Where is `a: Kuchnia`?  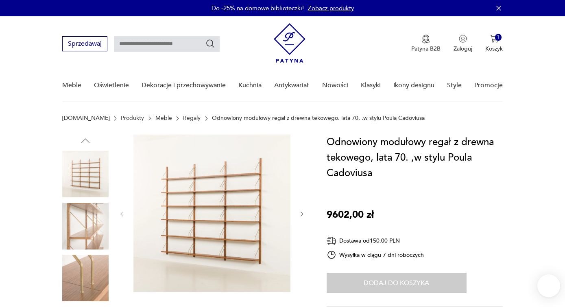
a: Kuchnia is located at coordinates (250, 85).